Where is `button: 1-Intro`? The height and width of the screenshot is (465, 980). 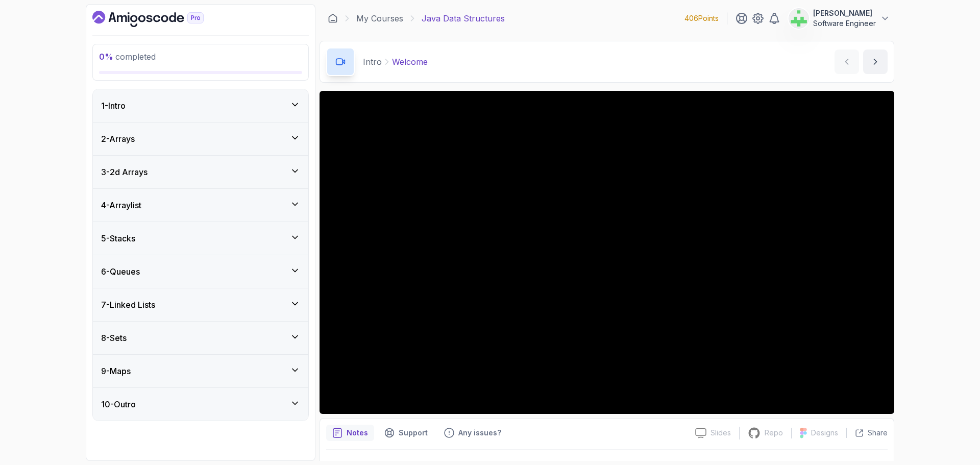 button: 1-Intro is located at coordinates (201, 105).